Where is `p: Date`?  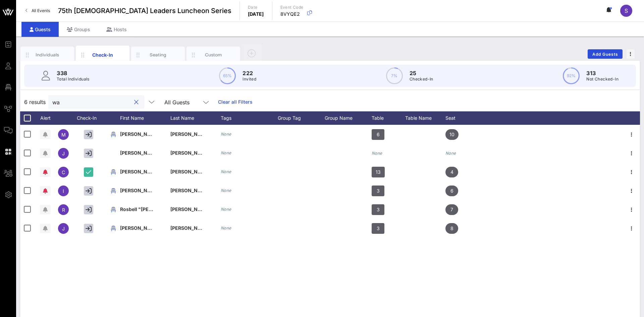
p: Date is located at coordinates (256, 7).